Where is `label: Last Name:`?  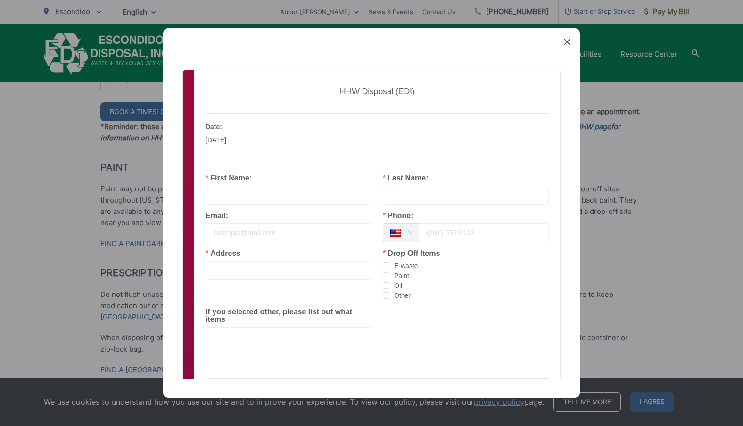 label: Last Name: is located at coordinates (405, 178).